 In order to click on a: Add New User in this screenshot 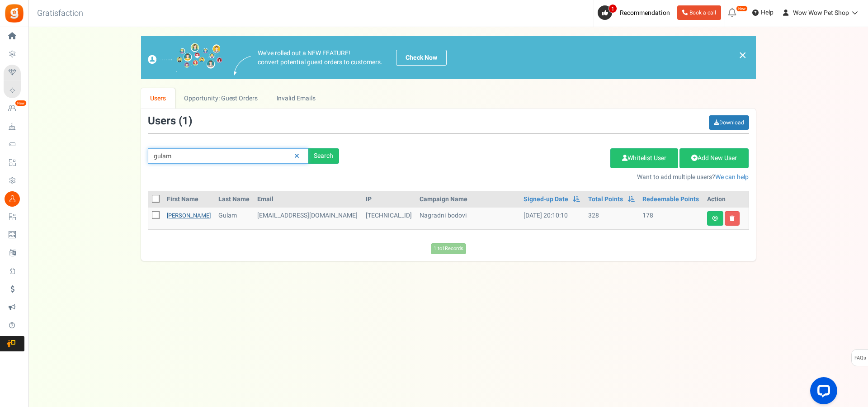, I will do `click(713, 158)`.